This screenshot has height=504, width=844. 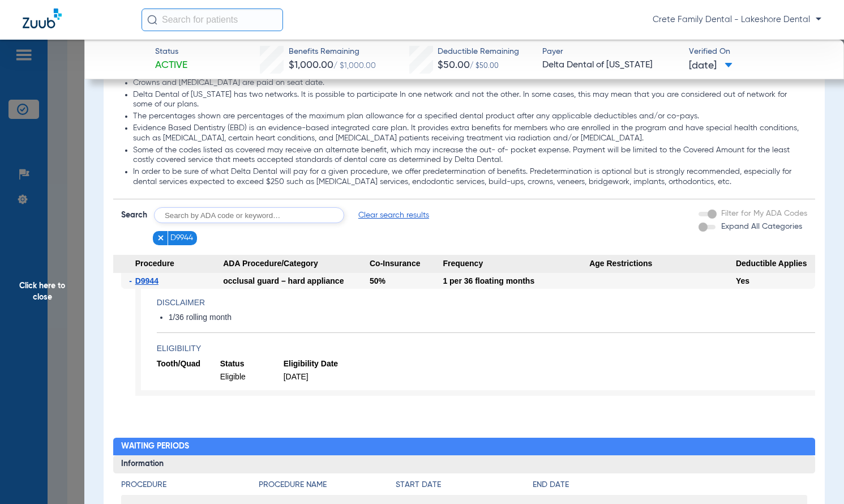 I want to click on span: Active, so click(x=171, y=65).